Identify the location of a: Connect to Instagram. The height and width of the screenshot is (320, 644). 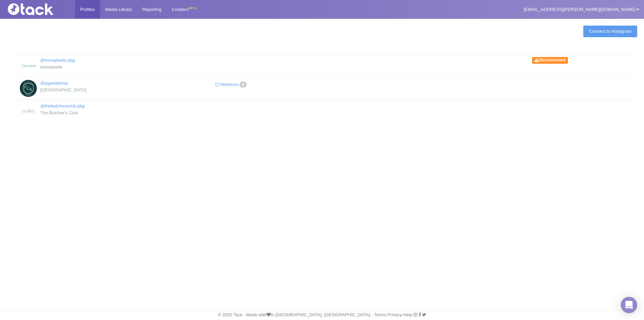
(610, 31).